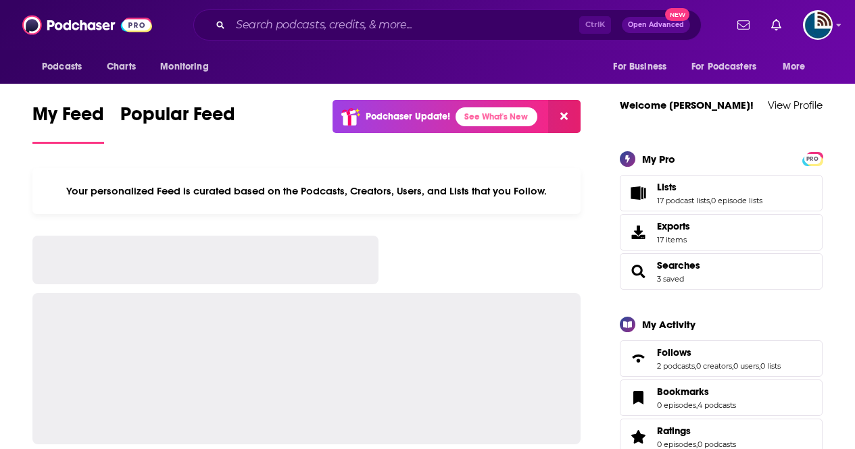 This screenshot has height=449, width=855. What do you see at coordinates (407, 116) in the screenshot?
I see `p: Podchaser Update!` at bounding box center [407, 116].